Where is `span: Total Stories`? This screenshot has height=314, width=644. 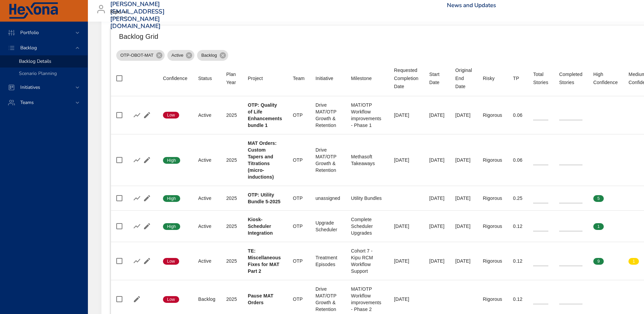
span: Total Stories is located at coordinates (540, 79).